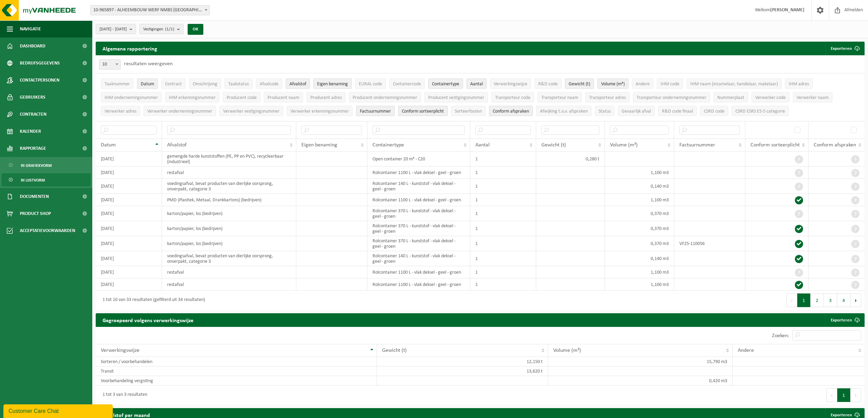  I want to click on button: Verwerker vestigingsnummerVerwerker vestigingsnummer: Activate to sort, so click(251, 111).